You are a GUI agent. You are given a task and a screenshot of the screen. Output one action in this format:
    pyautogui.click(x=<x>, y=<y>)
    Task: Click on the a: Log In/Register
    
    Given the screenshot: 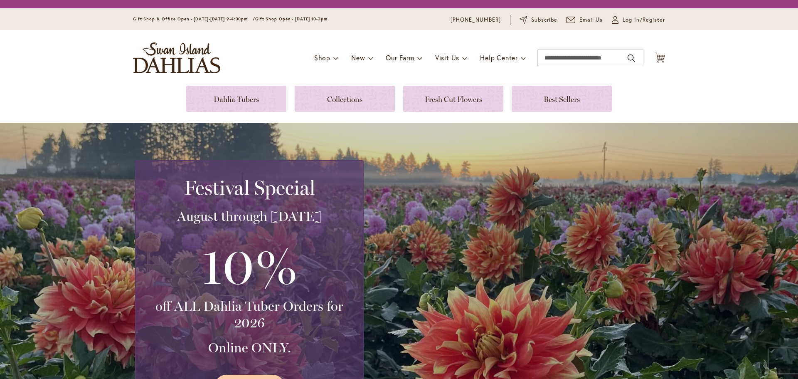 What is the action you would take?
    pyautogui.click(x=639, y=20)
    